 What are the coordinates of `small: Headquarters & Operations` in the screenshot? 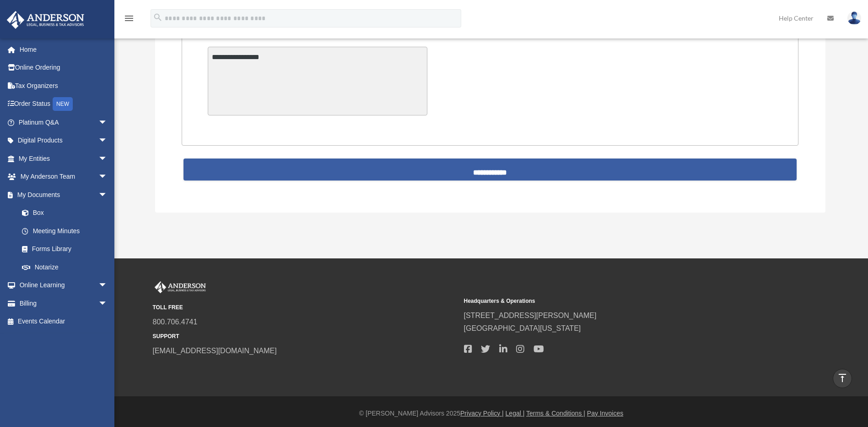 It's located at (616, 301).